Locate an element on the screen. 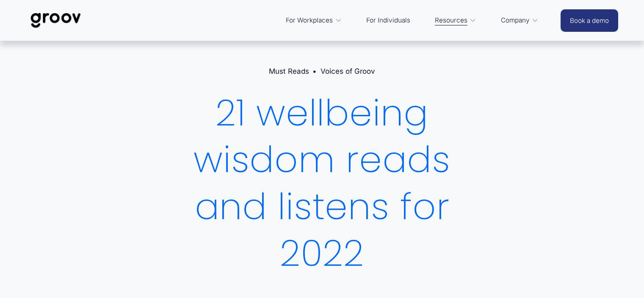 This screenshot has width=644, height=298. img: Groov | Workplace Science Platform | Unlock Performance | Drive Results is located at coordinates (56, 20).